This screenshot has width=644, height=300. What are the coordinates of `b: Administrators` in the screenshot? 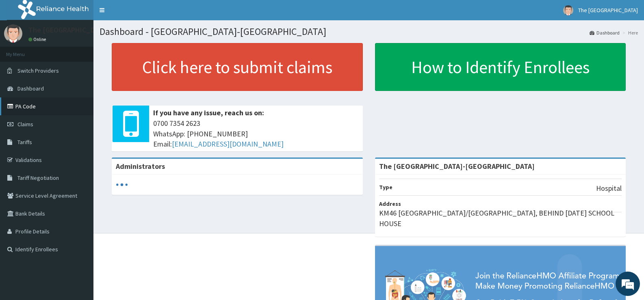 It's located at (140, 166).